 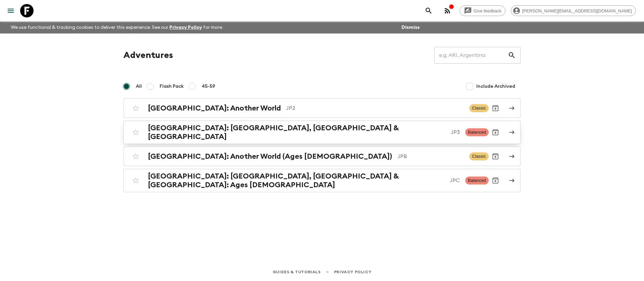 What do you see at coordinates (431, 156) in the screenshot?
I see `p: JPB` at bounding box center [431, 156].